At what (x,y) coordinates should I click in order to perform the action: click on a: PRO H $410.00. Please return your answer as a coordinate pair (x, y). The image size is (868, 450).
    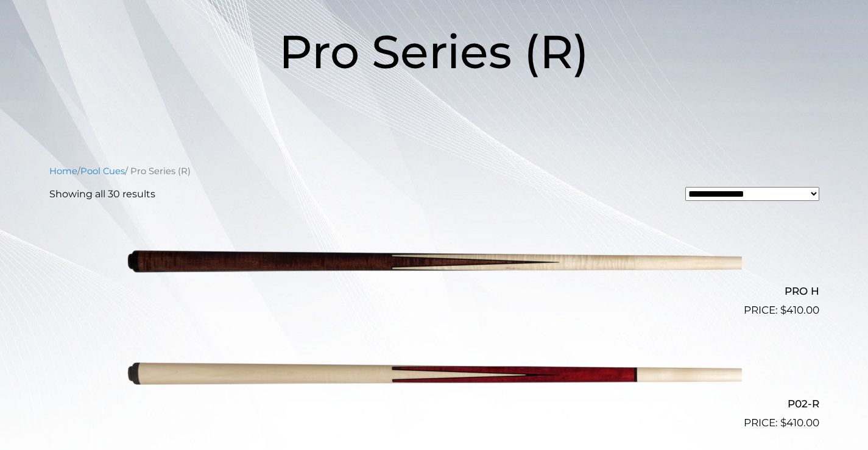
    Looking at the image, I should click on (435, 265).